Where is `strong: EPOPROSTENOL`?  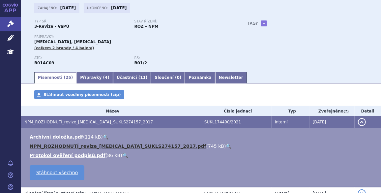
strong: EPOPROSTENOL is located at coordinates (44, 63).